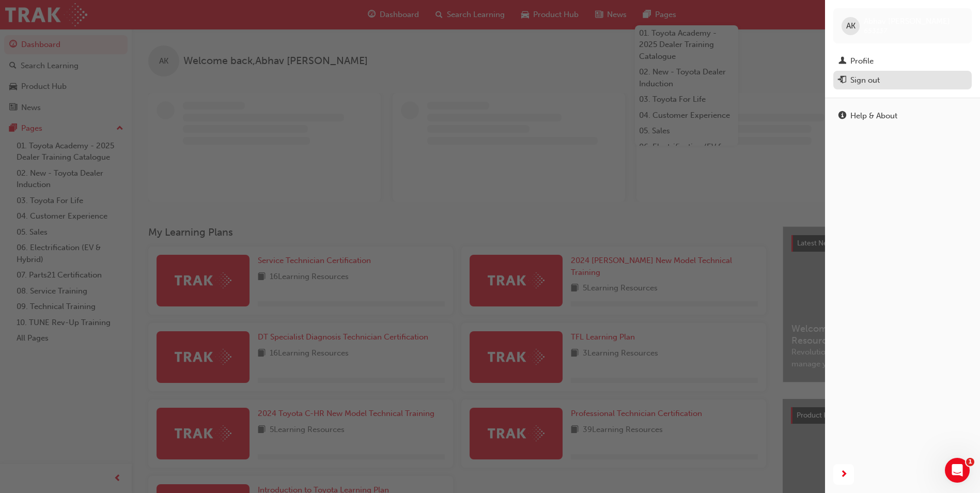  What do you see at coordinates (850, 26) in the screenshot?
I see `span: AK` at bounding box center [850, 26].